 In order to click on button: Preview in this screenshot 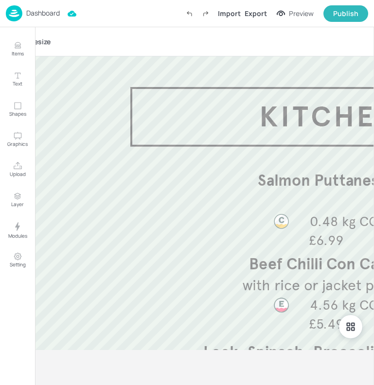, I will do `click(295, 14)`.